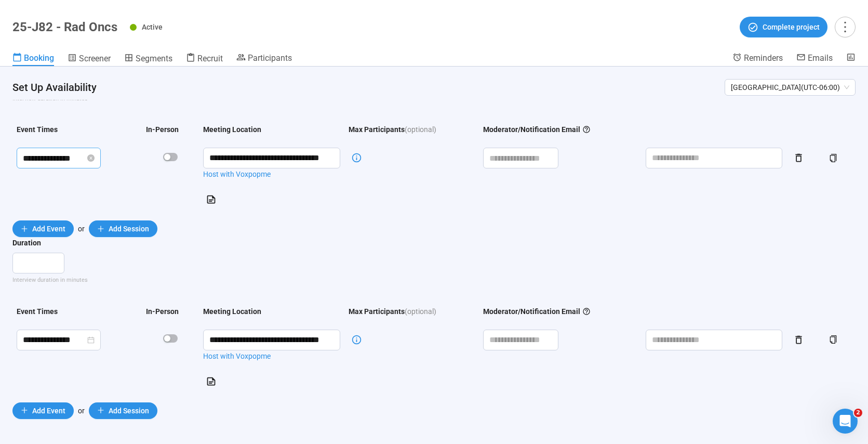 The width and height of the screenshot is (868, 444). What do you see at coordinates (364, 87) in the screenshot?
I see `h4: Set Up Availability` at bounding box center [364, 87].